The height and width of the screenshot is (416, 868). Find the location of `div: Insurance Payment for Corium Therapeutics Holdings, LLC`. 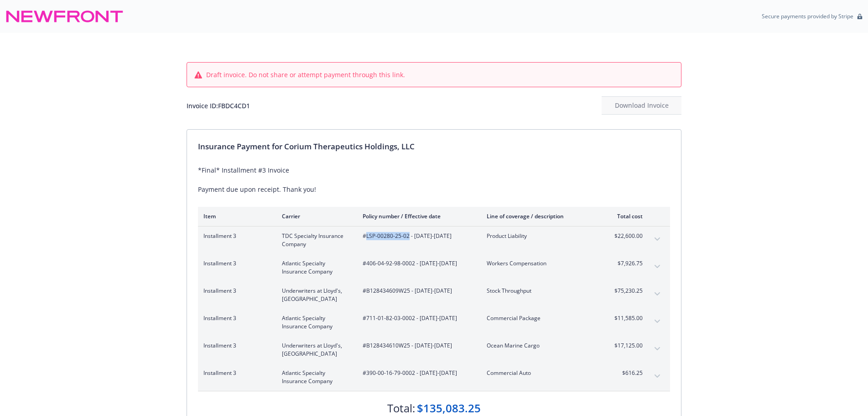

div: Insurance Payment for Corium Therapeutics Holdings, LLC is located at coordinates (434, 147).